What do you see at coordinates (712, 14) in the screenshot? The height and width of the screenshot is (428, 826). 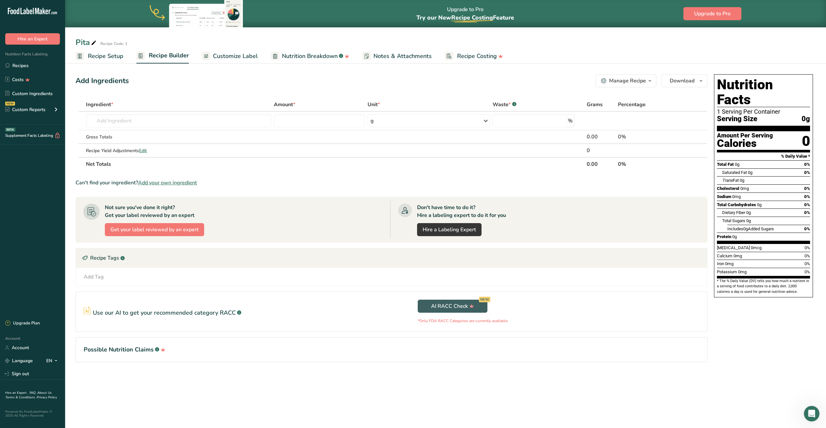 I see `span: Upgrade to Pro` at bounding box center [712, 14].